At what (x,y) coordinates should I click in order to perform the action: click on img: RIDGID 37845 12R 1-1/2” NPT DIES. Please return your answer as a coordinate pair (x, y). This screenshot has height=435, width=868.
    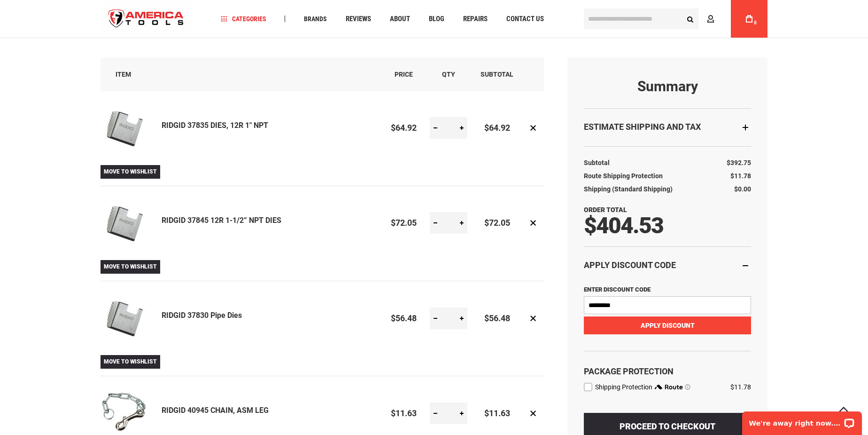
    Looking at the image, I should click on (124, 222).